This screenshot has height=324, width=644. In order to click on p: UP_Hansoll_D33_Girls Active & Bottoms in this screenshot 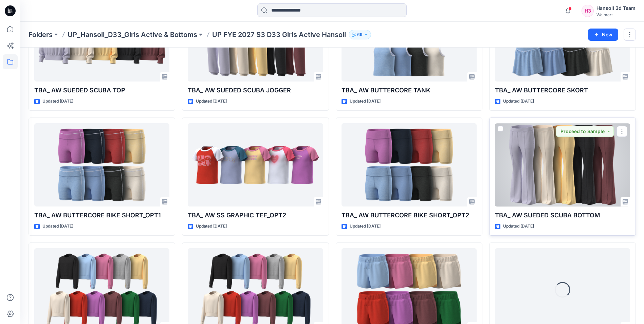, I will do `click(133, 35)`.